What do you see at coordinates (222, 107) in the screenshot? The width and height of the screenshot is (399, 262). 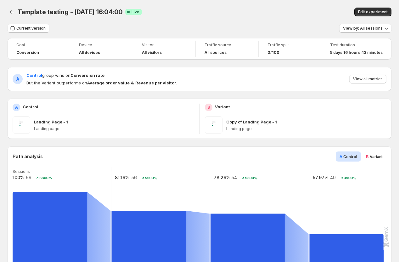 I see `p: Variant` at bounding box center [222, 107].